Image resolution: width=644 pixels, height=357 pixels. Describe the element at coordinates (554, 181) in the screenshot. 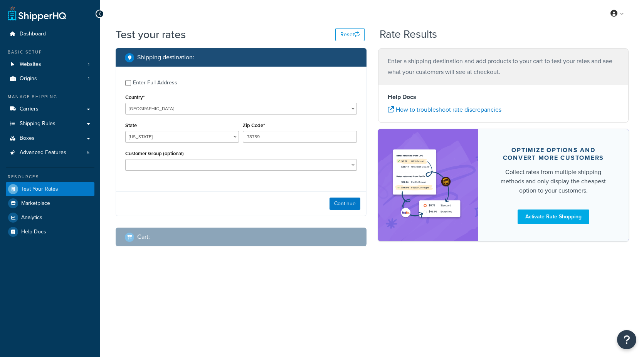

I see `div: Collect rates from multiple shipping methods and only display the cheapest option to your customers.` at that location.